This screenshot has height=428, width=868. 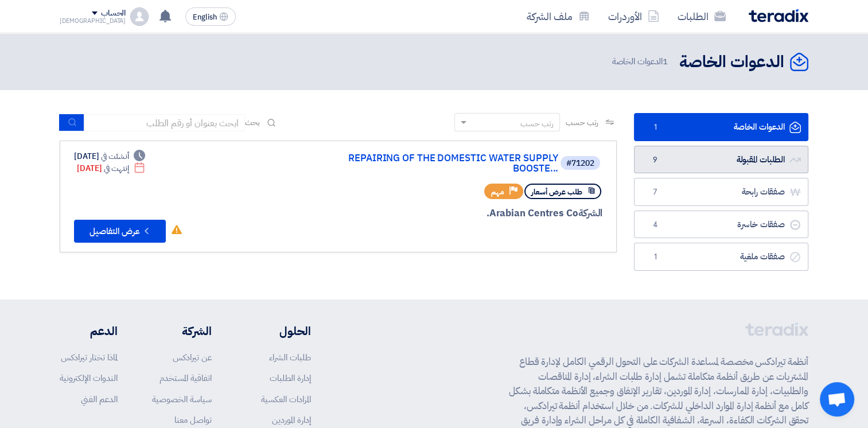 I want to click on a: الأوردرات, so click(x=633, y=16).